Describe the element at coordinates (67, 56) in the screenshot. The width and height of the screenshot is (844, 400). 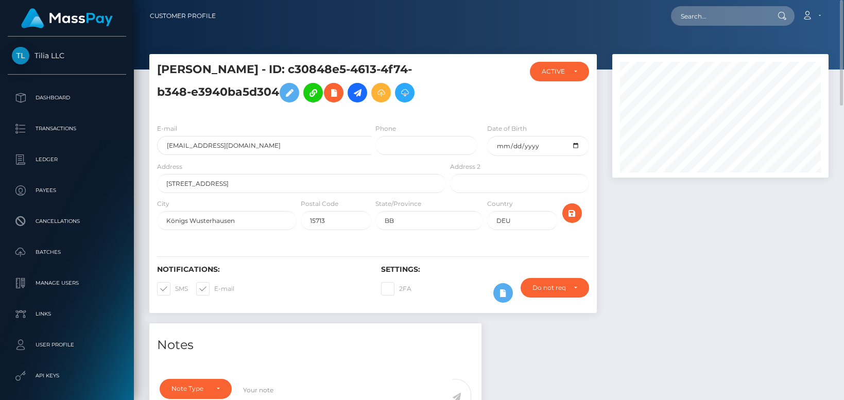
I see `span: Tilia LLC` at that location.